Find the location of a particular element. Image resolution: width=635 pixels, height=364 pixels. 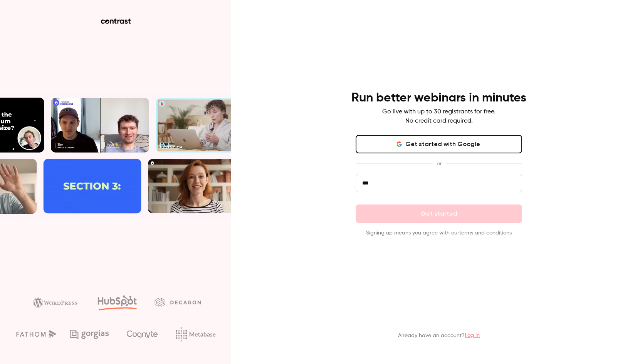

h4: Run better webinars in minutes is located at coordinates (439, 98).